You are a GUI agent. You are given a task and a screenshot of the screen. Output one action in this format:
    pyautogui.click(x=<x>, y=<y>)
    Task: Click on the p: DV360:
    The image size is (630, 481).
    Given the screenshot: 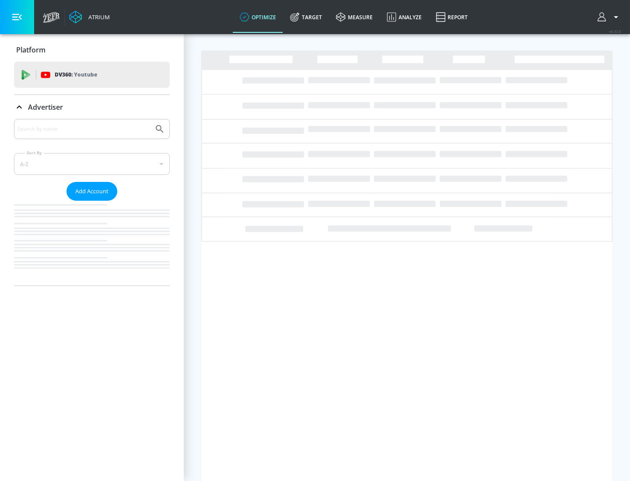 What is the action you would take?
    pyautogui.click(x=76, y=75)
    